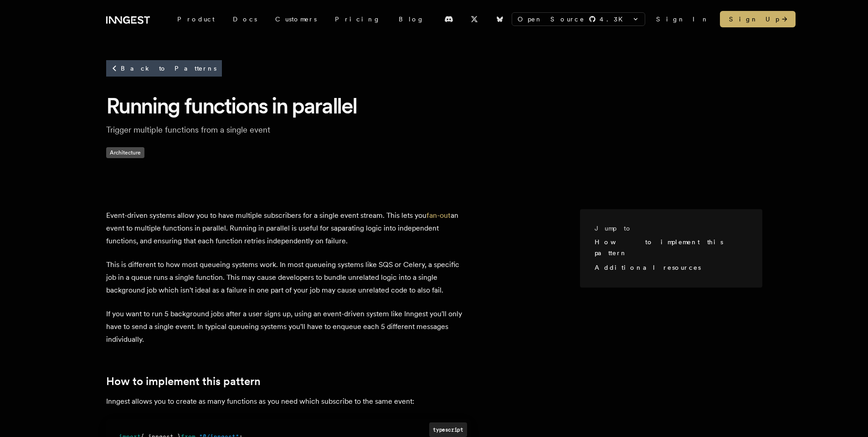  Describe the element at coordinates (288, 401) in the screenshot. I see `p: Inngest allows you to create as many functions as you need which subscribe to the same event:` at that location.